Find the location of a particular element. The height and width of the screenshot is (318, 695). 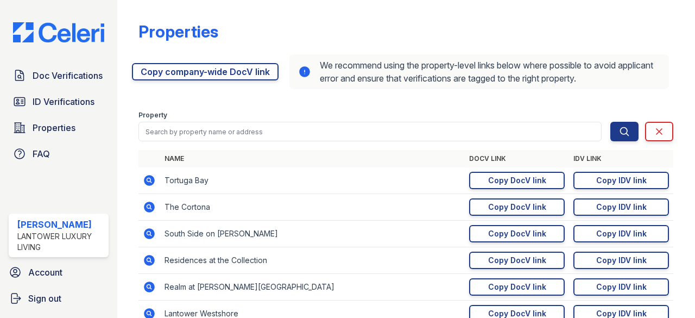

span: ID Verifications is located at coordinates (64, 102).